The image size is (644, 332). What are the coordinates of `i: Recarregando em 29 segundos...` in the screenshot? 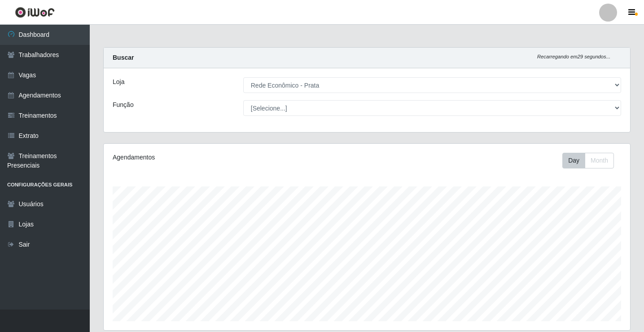 It's located at (574, 57).